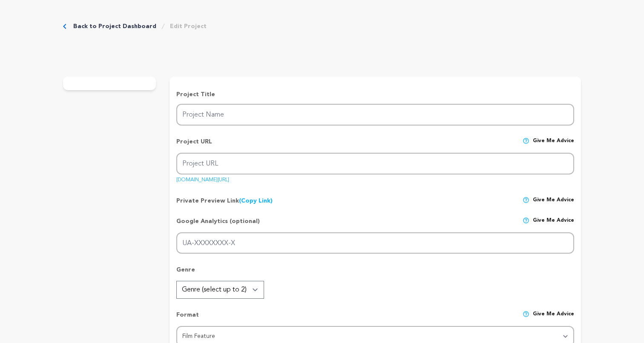 The width and height of the screenshot is (644, 343). Describe the element at coordinates (218, 225) in the screenshot. I see `p: Google Analytics (optional)` at that location.